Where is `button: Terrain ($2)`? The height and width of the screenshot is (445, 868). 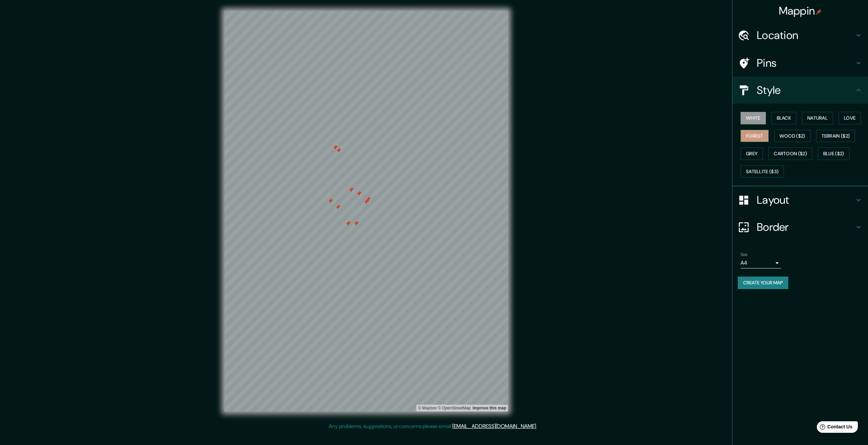 button: Terrain ($2) is located at coordinates (836, 136).